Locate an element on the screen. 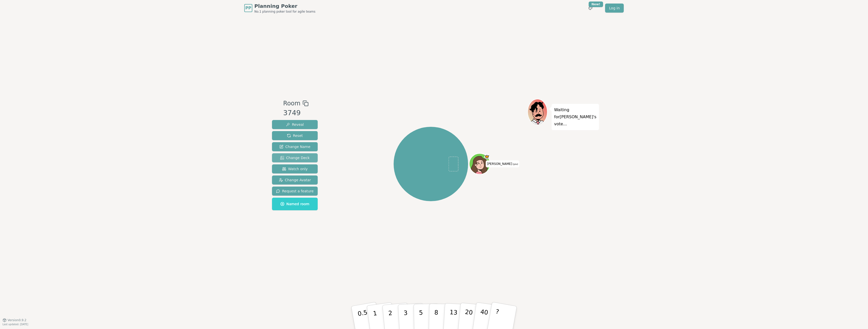 This screenshot has height=329, width=868. span: PP is located at coordinates (248, 8).